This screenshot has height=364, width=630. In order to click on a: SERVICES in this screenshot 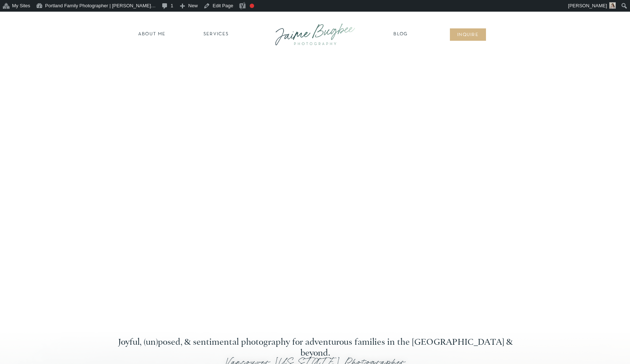, I will do `click(216, 35)`.